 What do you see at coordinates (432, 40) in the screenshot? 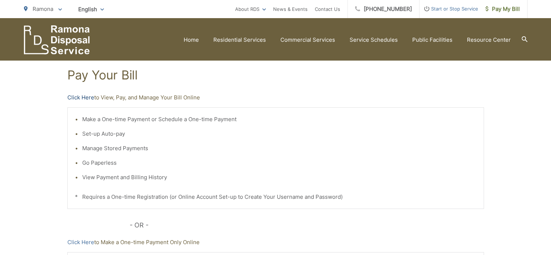
I see `a: Public Facilities` at bounding box center [432, 40].